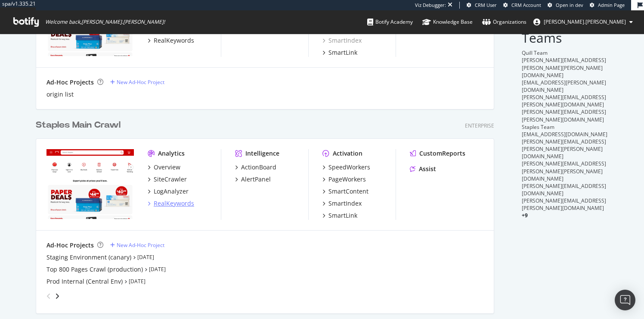 This screenshot has height=319, width=644. What do you see at coordinates (423, 169) in the screenshot?
I see `a: Assist` at bounding box center [423, 169].